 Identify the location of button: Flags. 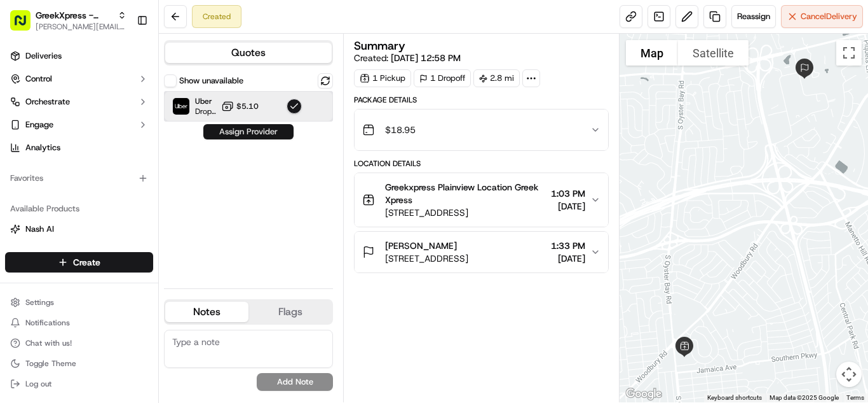
(290, 312).